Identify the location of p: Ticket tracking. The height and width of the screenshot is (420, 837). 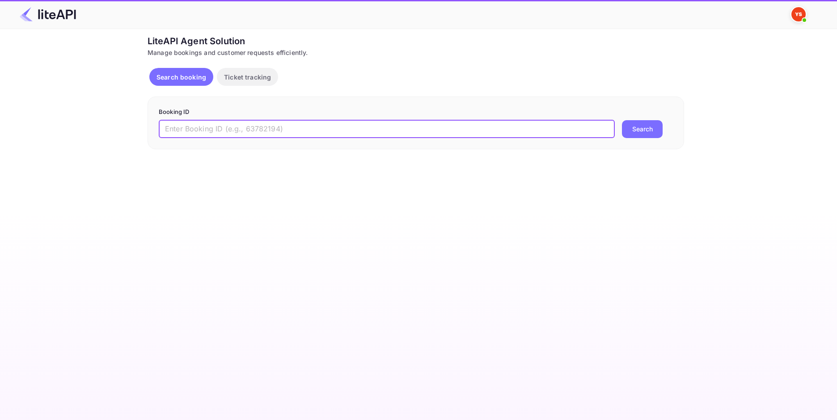
(247, 77).